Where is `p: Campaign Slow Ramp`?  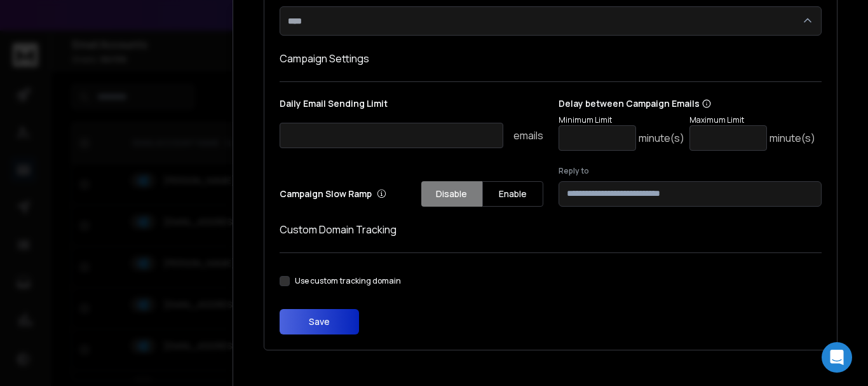 p: Campaign Slow Ramp is located at coordinates (333, 194).